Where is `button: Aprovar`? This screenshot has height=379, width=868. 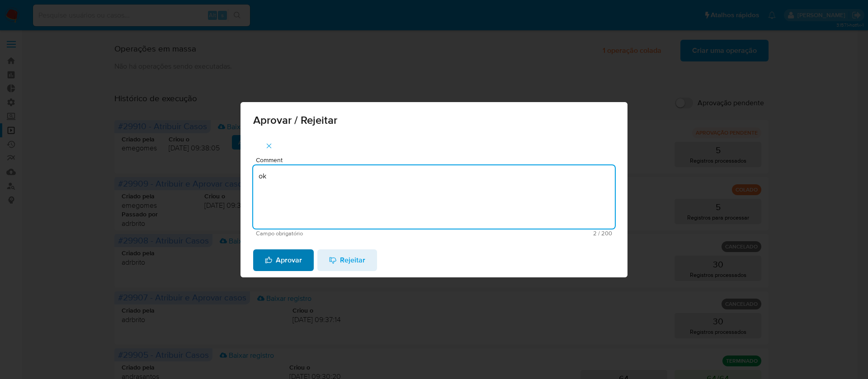
button: Aprovar is located at coordinates (284, 260).